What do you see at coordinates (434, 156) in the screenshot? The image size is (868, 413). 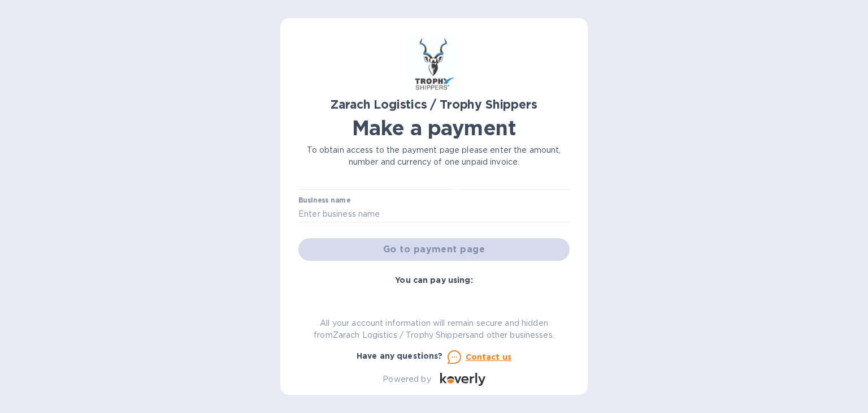 I see `p: To obtain access to the payment page please enter the amount, number and currency of one unpaid i...` at bounding box center [434, 156].